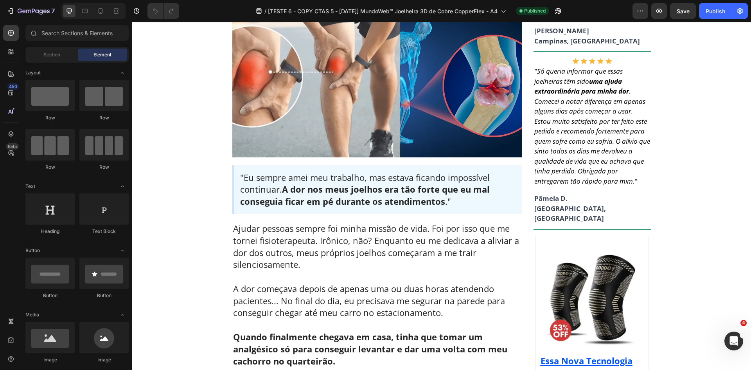 Image resolution: width=751 pixels, height=370 pixels. I want to click on p: Ajudar pessoas sempre foi minha missão de vida. Foi por isso que me tornei fisioterapeuta. Irônic..., so click(245, 224).